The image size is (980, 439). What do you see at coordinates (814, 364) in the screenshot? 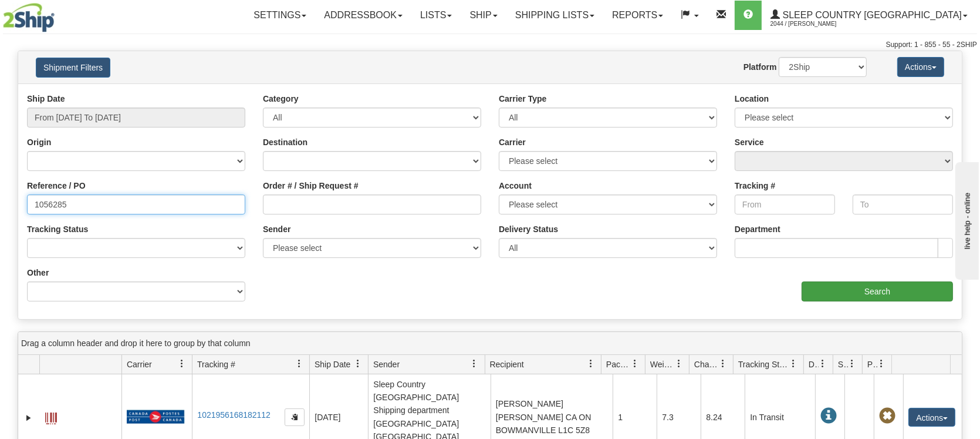
I see `span: Delivery Status` at bounding box center [814, 364].